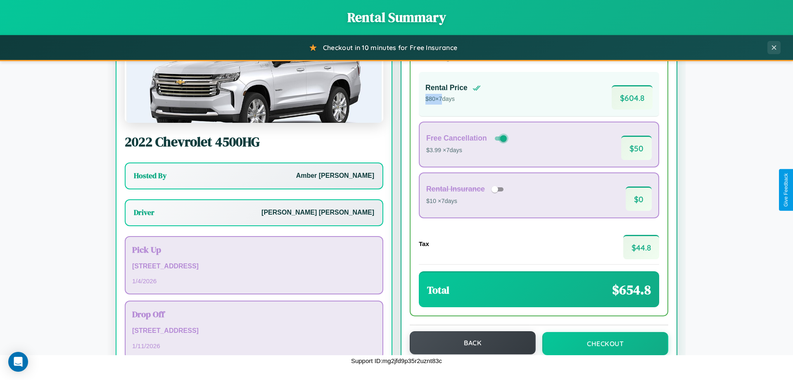  I want to click on p: $ 80 × 7 days, so click(453, 99).